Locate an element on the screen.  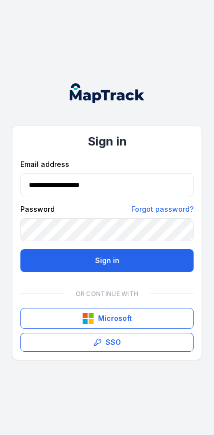
label: Email address is located at coordinates (45, 164).